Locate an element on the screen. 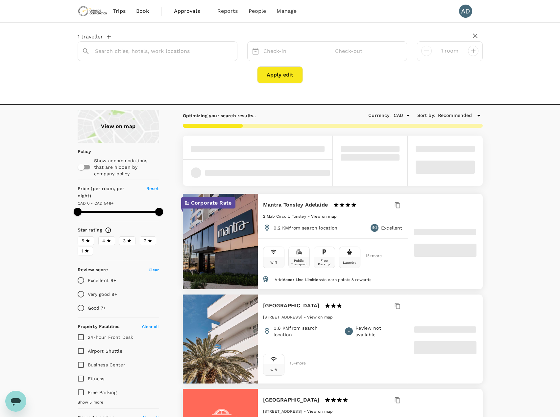  span: Clear is located at coordinates (154, 270).